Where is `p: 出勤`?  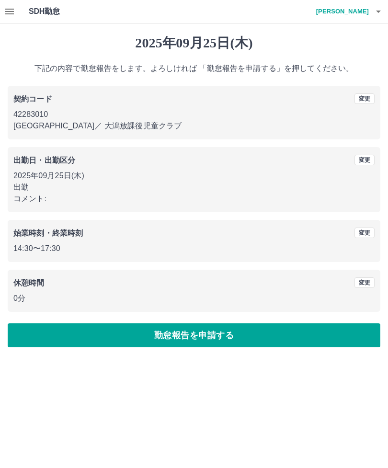 p: 出勤 is located at coordinates (194, 187).